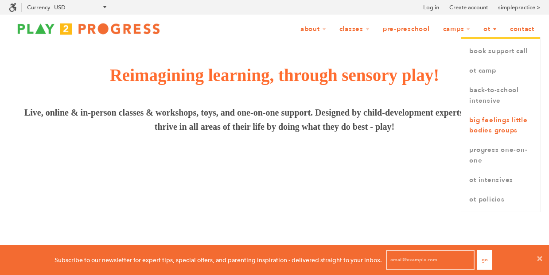  What do you see at coordinates (314, 29) in the screenshot?
I see `a: About` at bounding box center [314, 29].